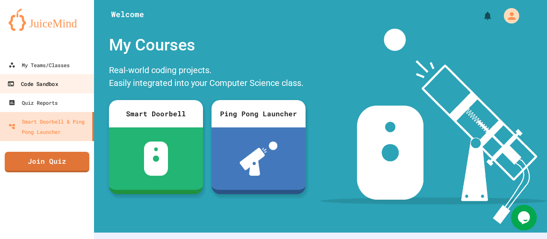 This screenshot has width=547, height=239. What do you see at coordinates (47, 20) in the screenshot?
I see `img: logo-orange.svg` at bounding box center [47, 20].